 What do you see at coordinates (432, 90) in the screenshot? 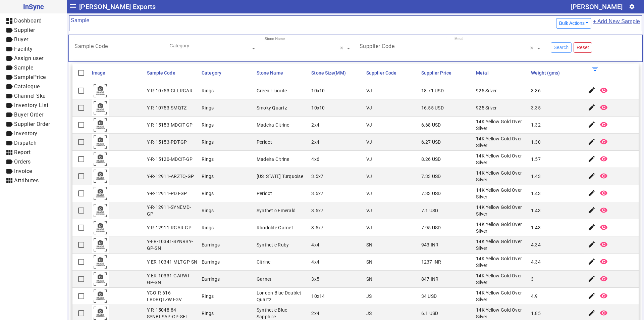
I see `div: 18.71 USD` at bounding box center [432, 90].